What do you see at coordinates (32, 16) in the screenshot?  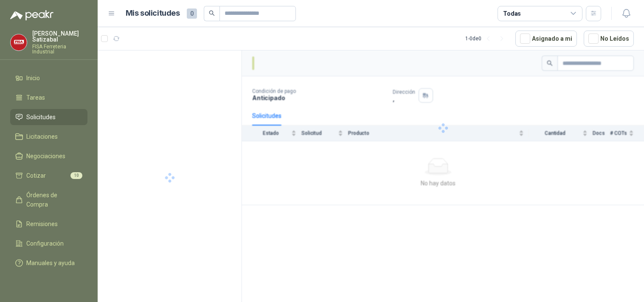 I see `img: Logo peakr` at bounding box center [32, 16].